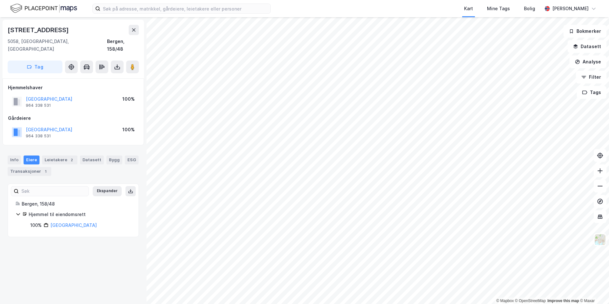  I want to click on div: 2, so click(72, 160).